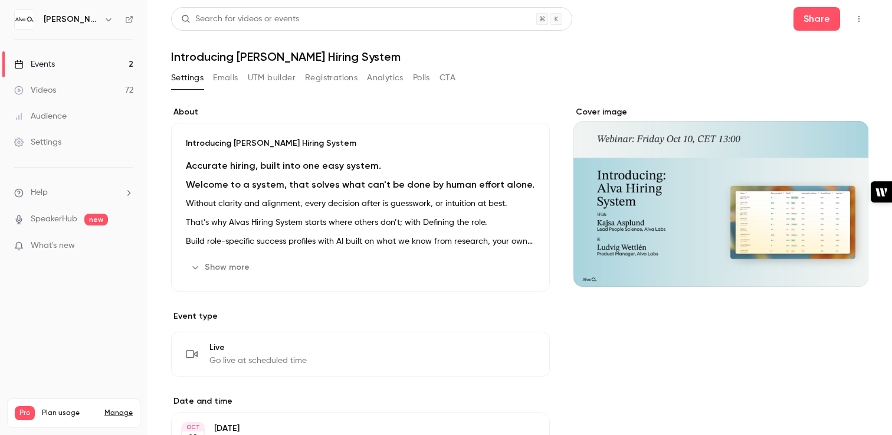  I want to click on button: Analytics, so click(385, 78).